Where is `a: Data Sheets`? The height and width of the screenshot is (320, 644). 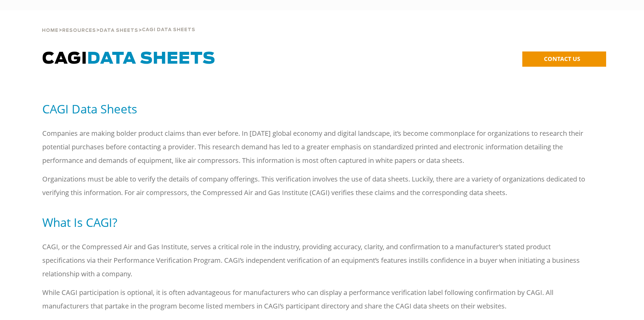
a: Data Sheets is located at coordinates (119, 30).